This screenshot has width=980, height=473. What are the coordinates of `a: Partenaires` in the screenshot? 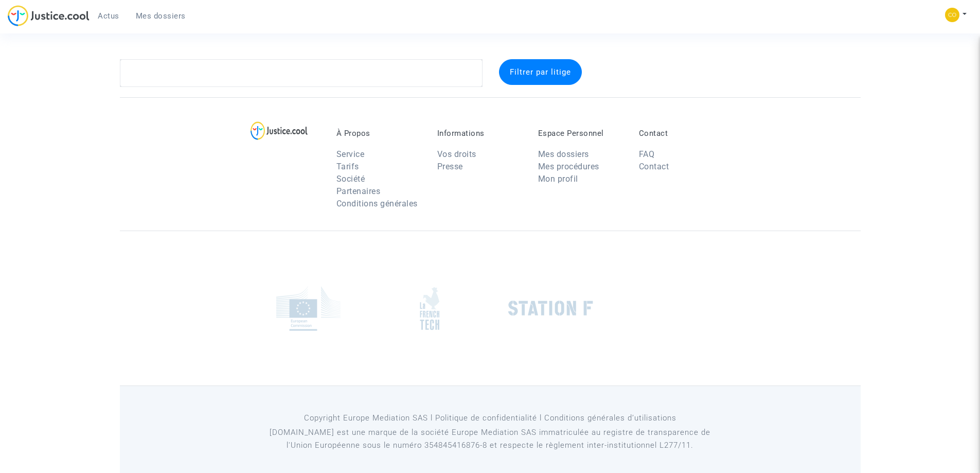 It's located at (358, 191).